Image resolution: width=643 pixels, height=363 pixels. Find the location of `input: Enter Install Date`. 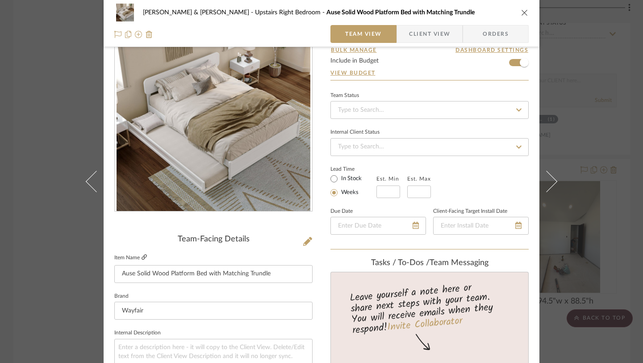

input: Enter Install Date is located at coordinates (481, 226).